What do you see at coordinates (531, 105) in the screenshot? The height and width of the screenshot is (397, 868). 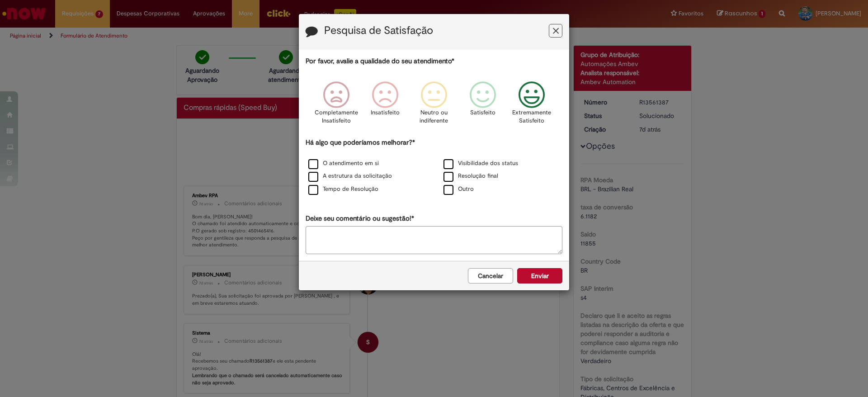 I see `div: Extremamente Satisfeito` at bounding box center [531, 105].